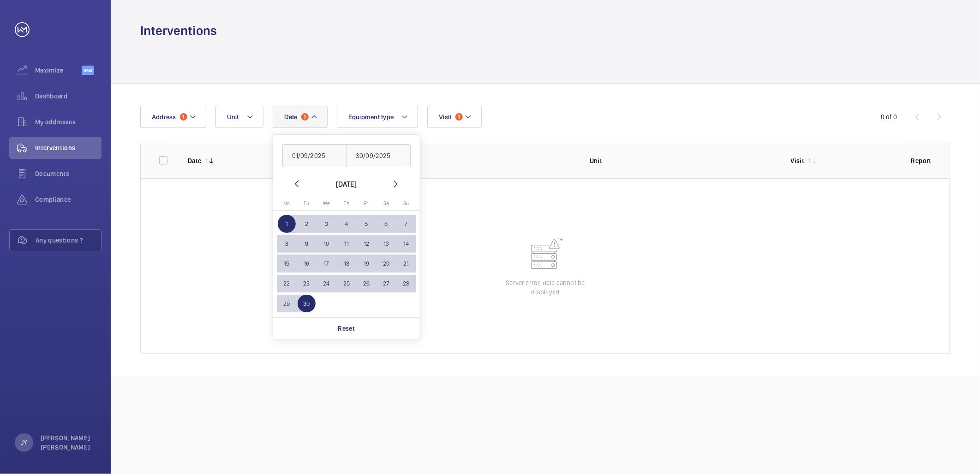  What do you see at coordinates (386, 243) in the screenshot?
I see `button: September 13, 2025` at bounding box center [386, 243].